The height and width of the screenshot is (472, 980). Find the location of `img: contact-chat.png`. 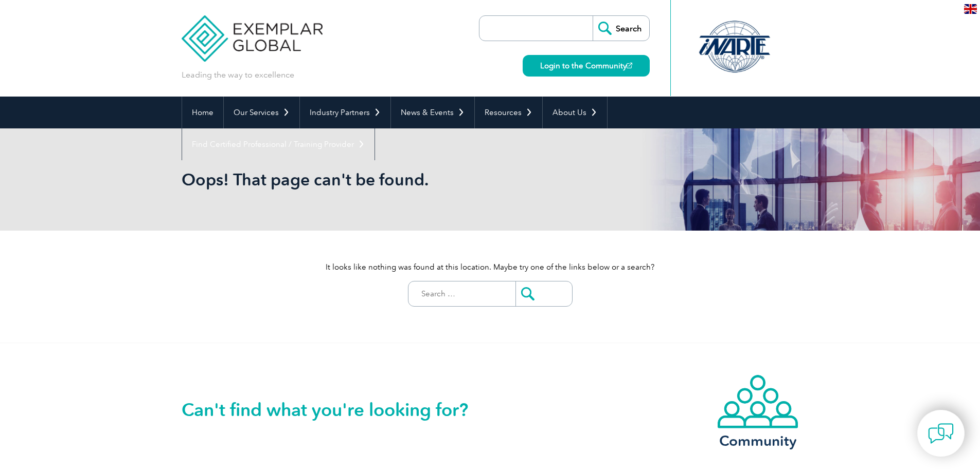

img: contact-chat.png is located at coordinates (940, 434).